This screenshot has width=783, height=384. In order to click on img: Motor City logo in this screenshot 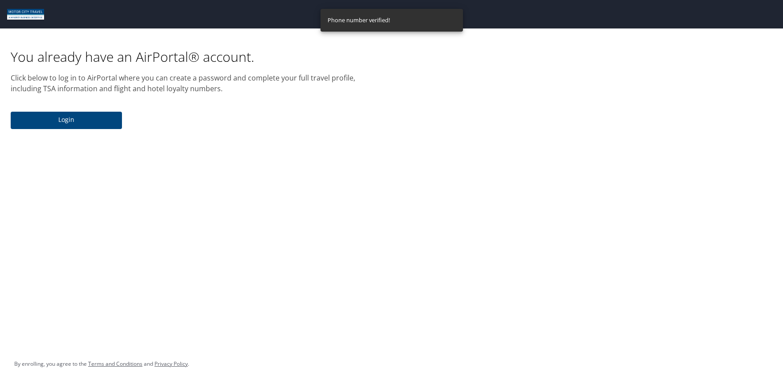, I will do `click(25, 14)`.